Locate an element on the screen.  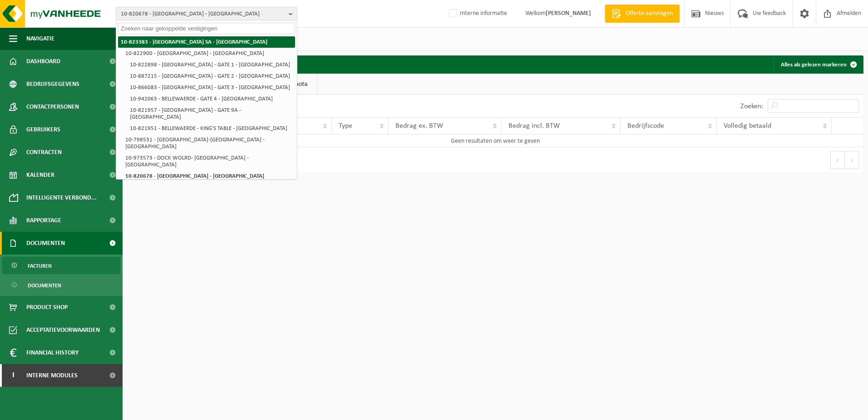
span: Product Shop is located at coordinates (47, 307).